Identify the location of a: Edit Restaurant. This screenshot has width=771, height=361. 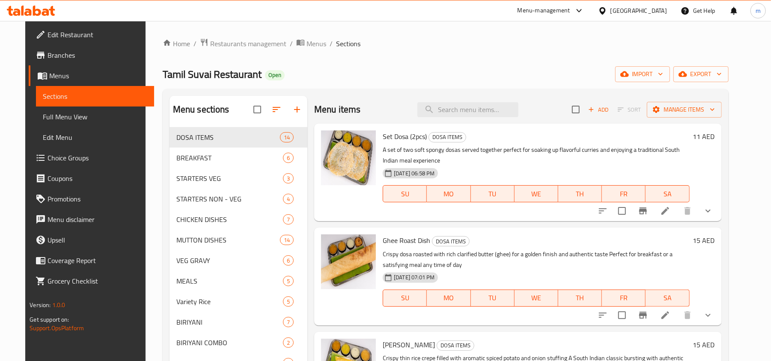
(91, 35).